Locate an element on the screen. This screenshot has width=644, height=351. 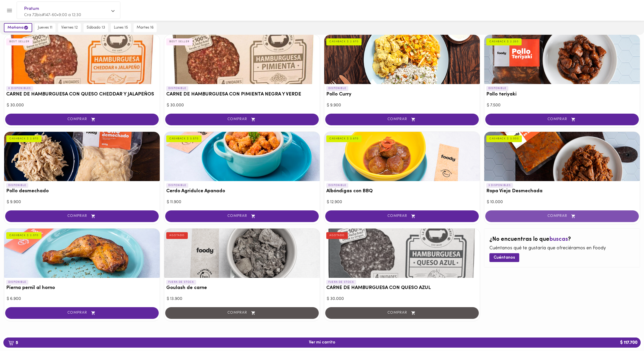
div: Pollo Curry is located at coordinates (402, 59).